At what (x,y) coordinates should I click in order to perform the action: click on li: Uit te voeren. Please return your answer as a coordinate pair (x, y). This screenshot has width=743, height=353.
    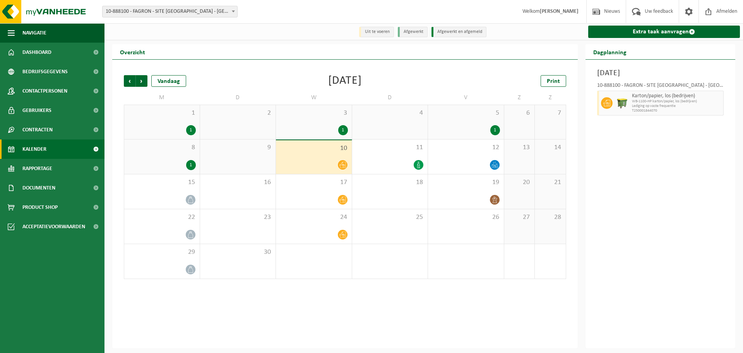
    Looking at the image, I should click on (377, 32).